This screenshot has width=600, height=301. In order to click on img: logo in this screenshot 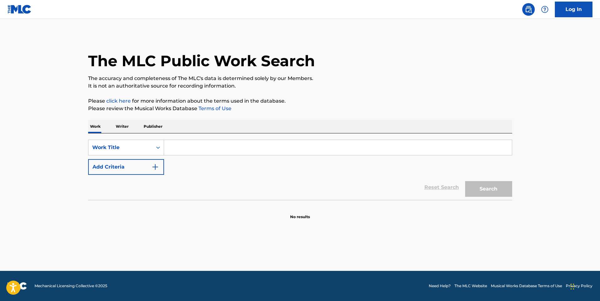, I will do `click(17, 286)`.